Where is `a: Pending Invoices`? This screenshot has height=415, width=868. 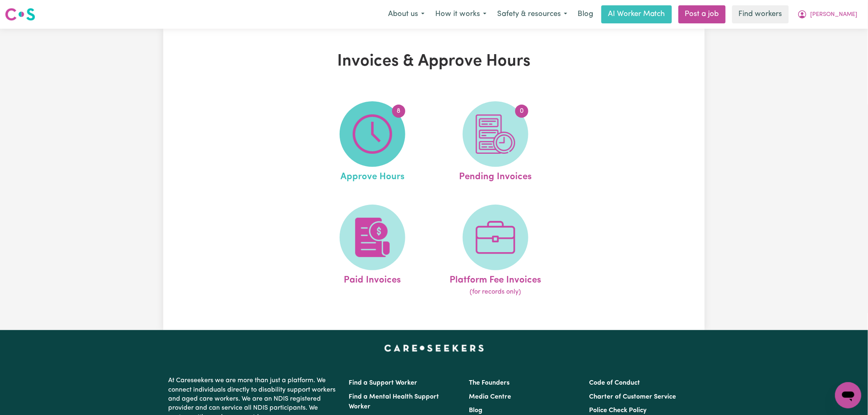 a: Pending Invoices is located at coordinates (496, 143).